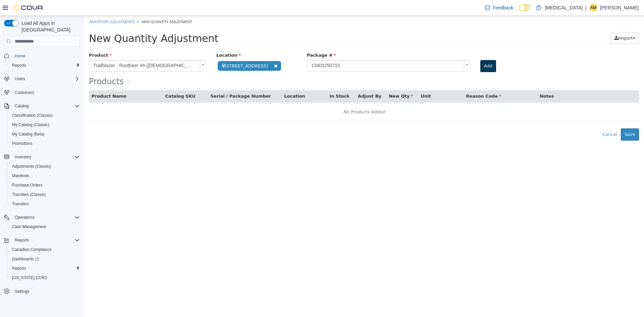  What do you see at coordinates (31, 166) in the screenshot?
I see `a: Adjustments (Classic)` at bounding box center [31, 166].